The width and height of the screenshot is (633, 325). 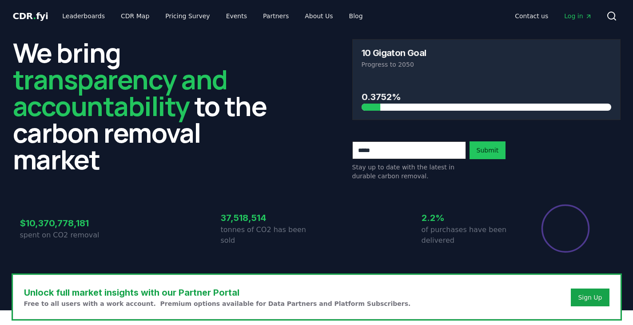 I want to click on span: Log in, so click(x=578, y=16).